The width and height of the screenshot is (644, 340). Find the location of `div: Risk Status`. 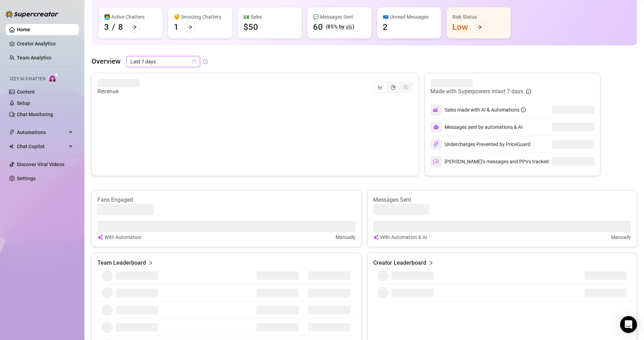

div: Risk Status is located at coordinates (479, 17).